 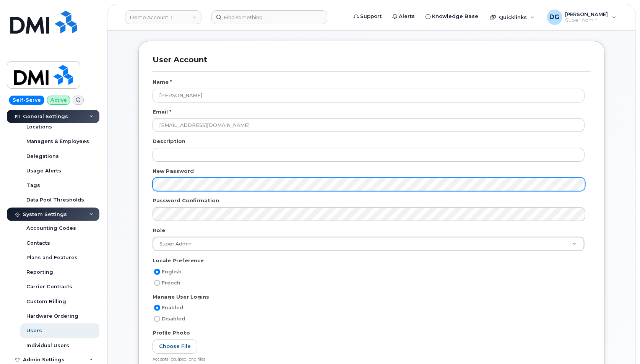 I want to click on label: Name *, so click(x=162, y=82).